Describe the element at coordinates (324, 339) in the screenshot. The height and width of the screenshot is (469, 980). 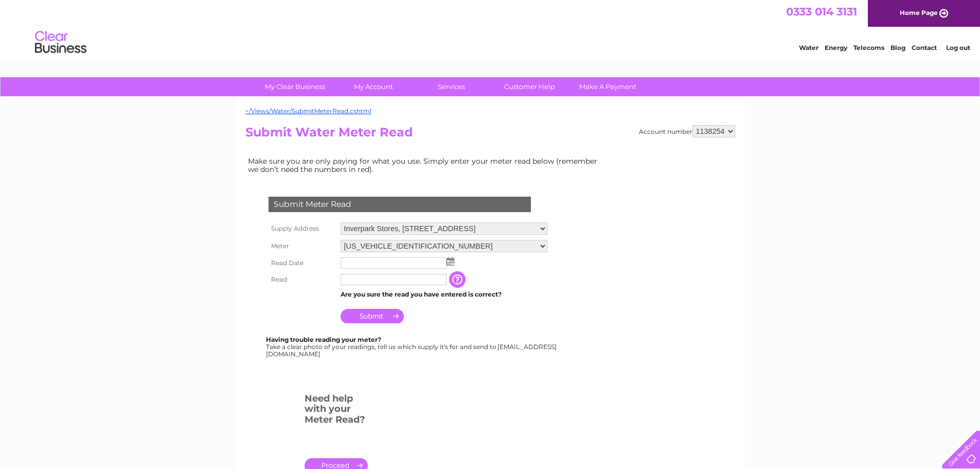
I see `b: Having trouble reading your meter?` at that location.